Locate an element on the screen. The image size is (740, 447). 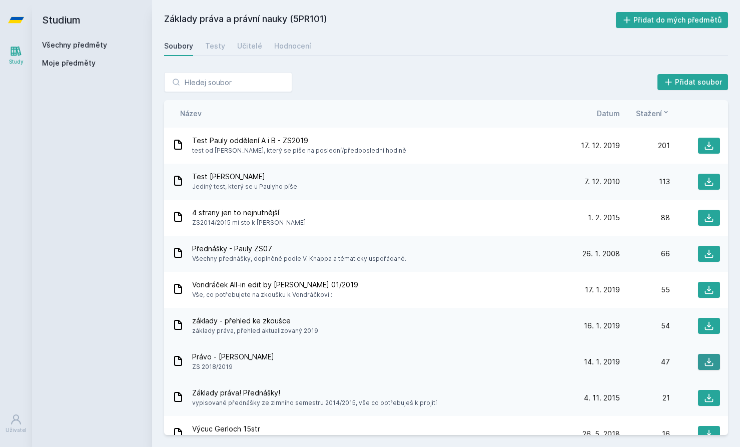
span: 26. 1. 2008 is located at coordinates (601, 254).